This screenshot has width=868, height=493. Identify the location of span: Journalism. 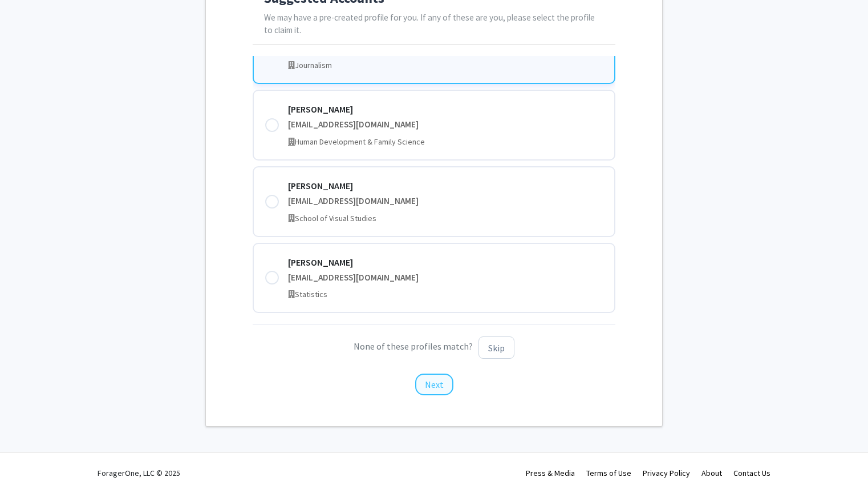
(313, 65).